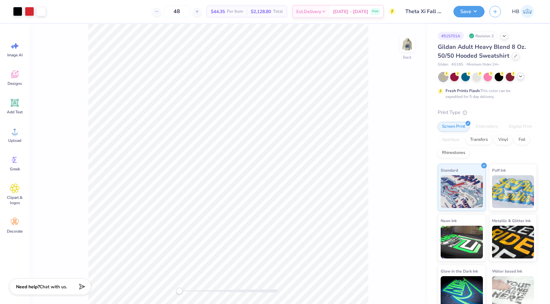 The height and width of the screenshot is (304, 550). I want to click on span: Add Text, so click(15, 112).